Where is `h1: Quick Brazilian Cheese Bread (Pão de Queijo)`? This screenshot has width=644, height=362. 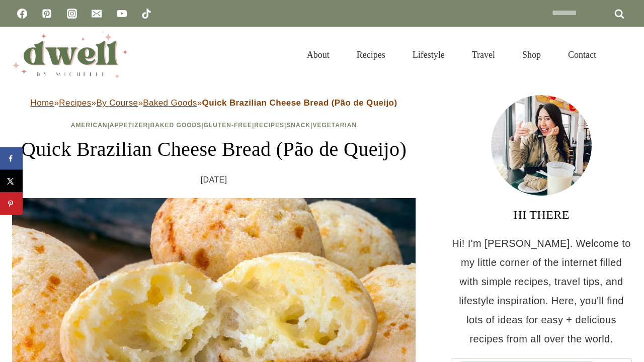 h1: Quick Brazilian Cheese Bread (Pão de Queijo) is located at coordinates (214, 149).